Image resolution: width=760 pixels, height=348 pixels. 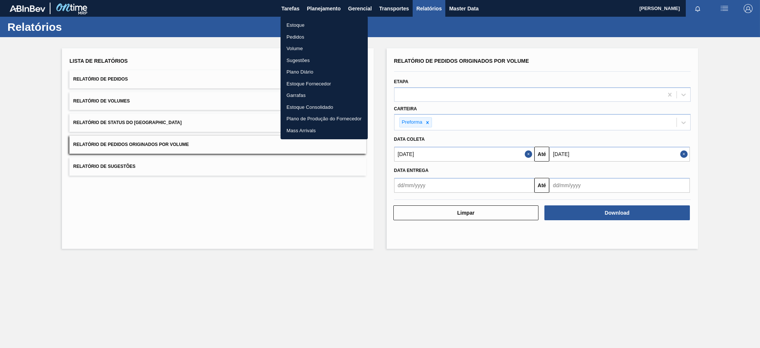 What do you see at coordinates (324, 49) in the screenshot?
I see `a: Volume` at bounding box center [324, 49].